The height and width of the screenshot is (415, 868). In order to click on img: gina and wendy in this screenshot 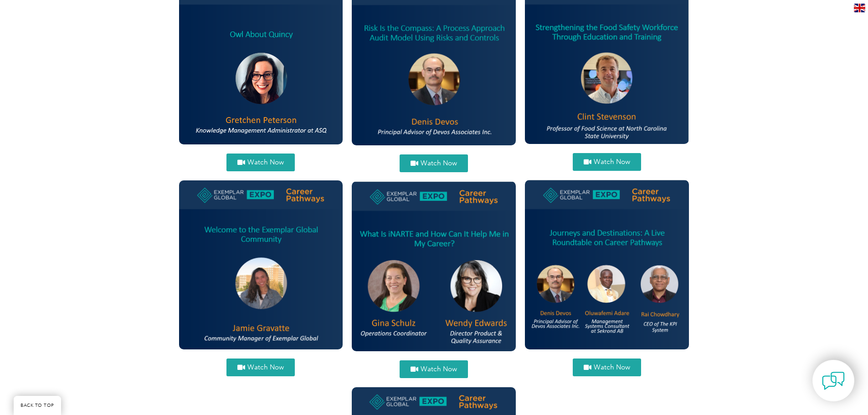, I will do `click(434, 266)`.